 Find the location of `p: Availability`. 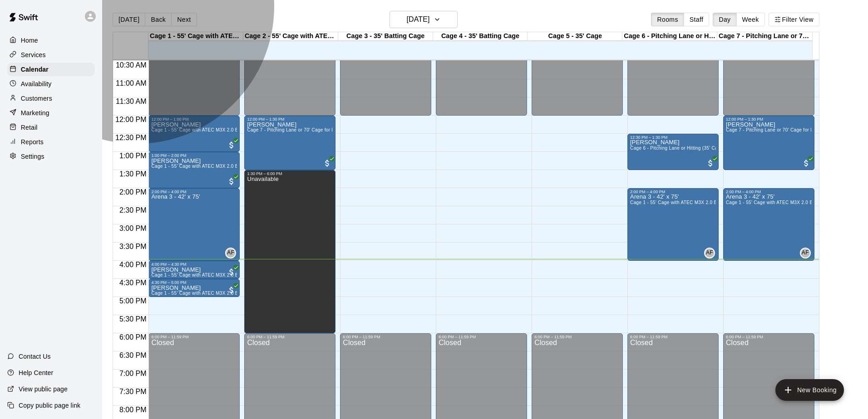

p: Availability is located at coordinates (36, 84).